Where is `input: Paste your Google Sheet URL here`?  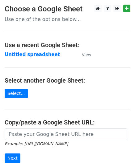 input: Paste your Google Sheet URL here is located at coordinates (66, 134).